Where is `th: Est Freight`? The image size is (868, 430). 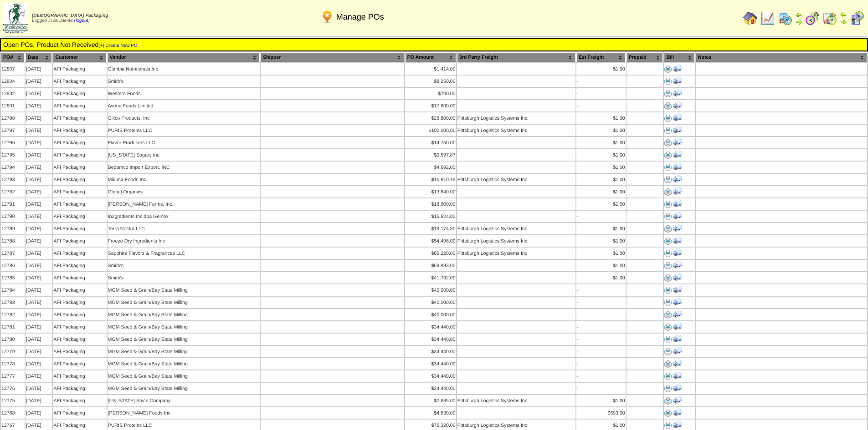
th: Est Freight is located at coordinates (601, 57).